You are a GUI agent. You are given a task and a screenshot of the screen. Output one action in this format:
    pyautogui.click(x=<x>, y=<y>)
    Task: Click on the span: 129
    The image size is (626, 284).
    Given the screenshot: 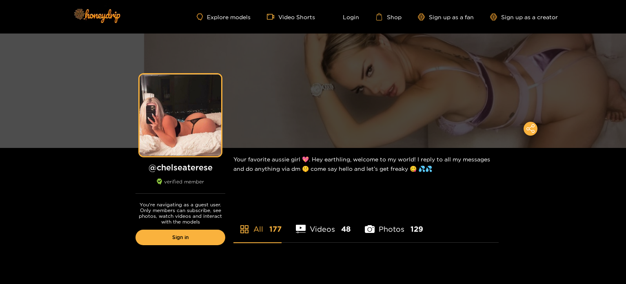 What is the action you would take?
    pyautogui.click(x=417, y=228)
    